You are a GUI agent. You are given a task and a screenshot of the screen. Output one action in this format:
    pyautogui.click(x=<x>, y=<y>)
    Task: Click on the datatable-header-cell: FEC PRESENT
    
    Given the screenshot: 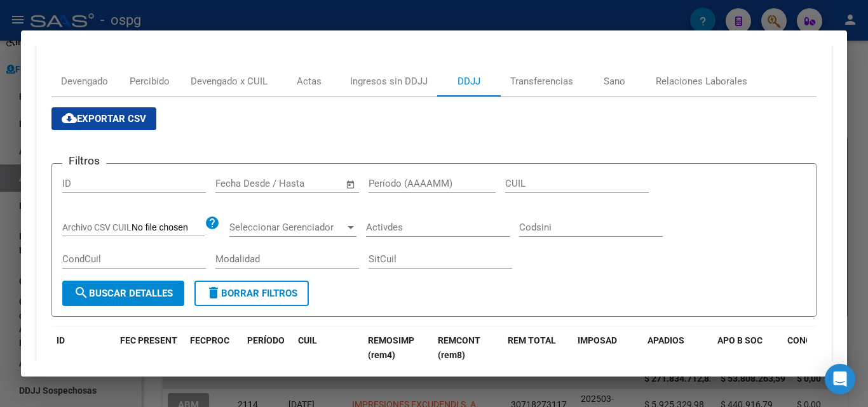 What is the action you would take?
    pyautogui.click(x=150, y=349)
    